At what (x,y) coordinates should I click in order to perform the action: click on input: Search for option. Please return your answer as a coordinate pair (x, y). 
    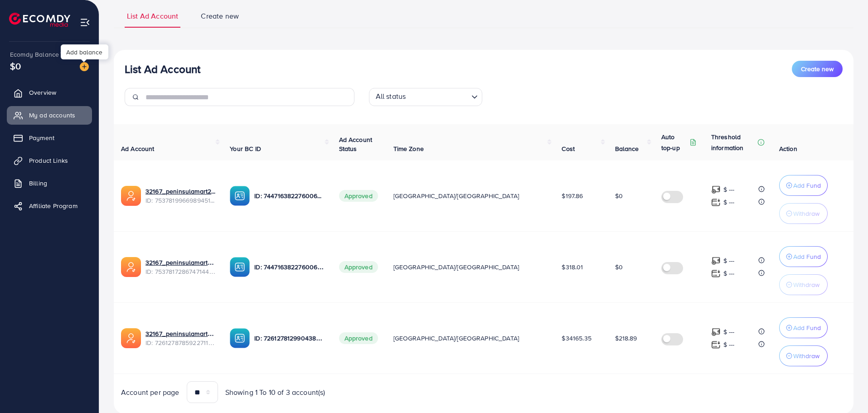
    Looking at the image, I should click on (437, 97).